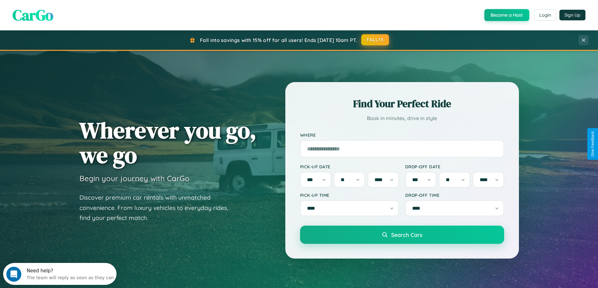  What do you see at coordinates (134, 179) in the screenshot?
I see `h3: Begin your journey with CarGo` at bounding box center [134, 179].